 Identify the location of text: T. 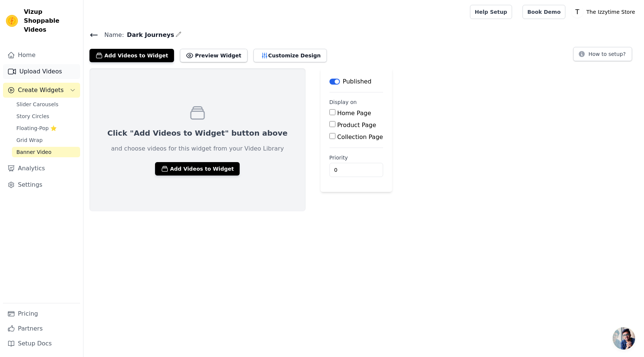
(577, 12).